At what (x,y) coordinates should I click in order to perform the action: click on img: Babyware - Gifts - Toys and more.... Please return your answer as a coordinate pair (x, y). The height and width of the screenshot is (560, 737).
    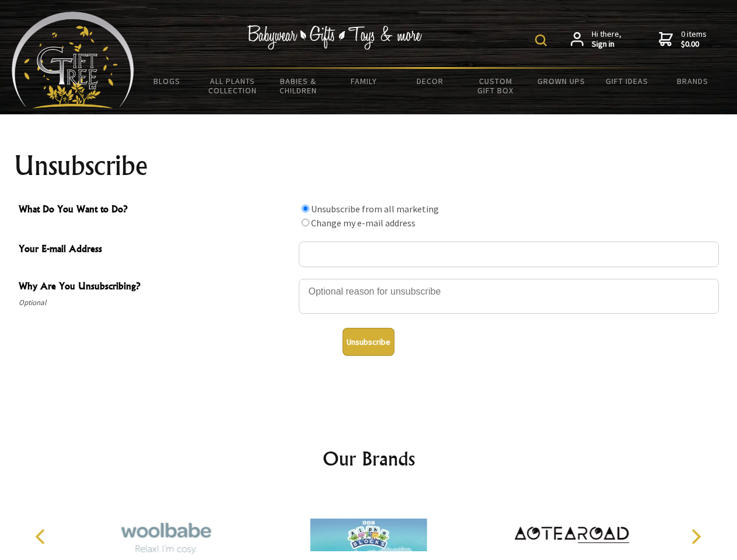
    Looking at the image, I should click on (73, 60).